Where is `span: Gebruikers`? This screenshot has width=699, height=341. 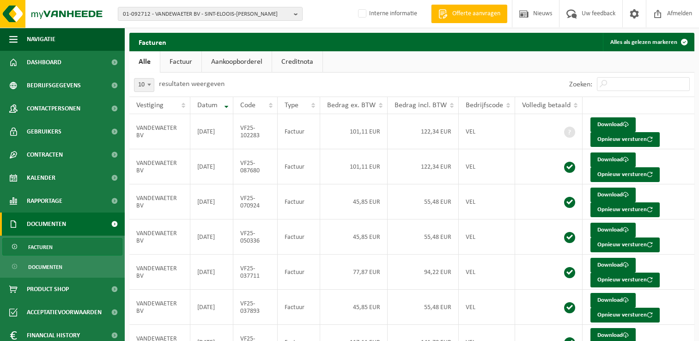 span: Gebruikers is located at coordinates (44, 132).